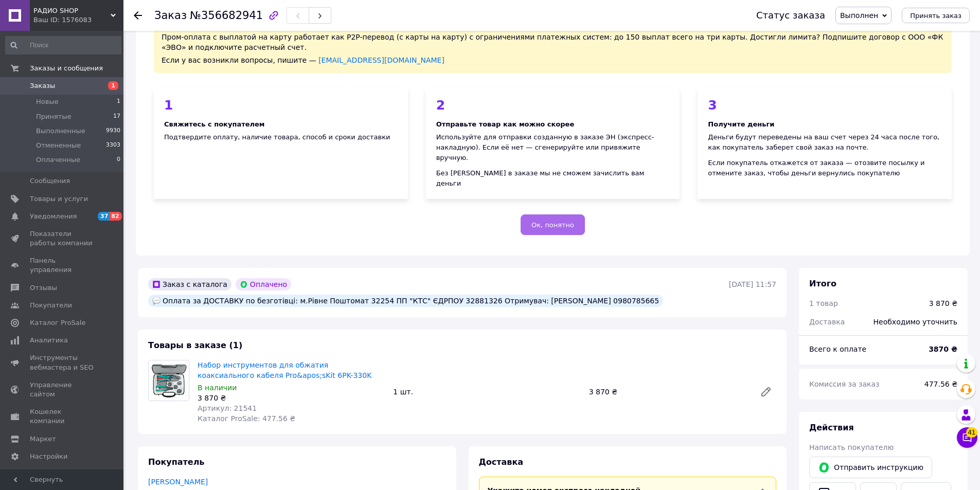  What do you see at coordinates (825, 142) in the screenshot?
I see `div: Деньги будут переведены на ваш счет через 24 часа после того, как покупатель заберет свой заказ н...` at bounding box center [825, 142].